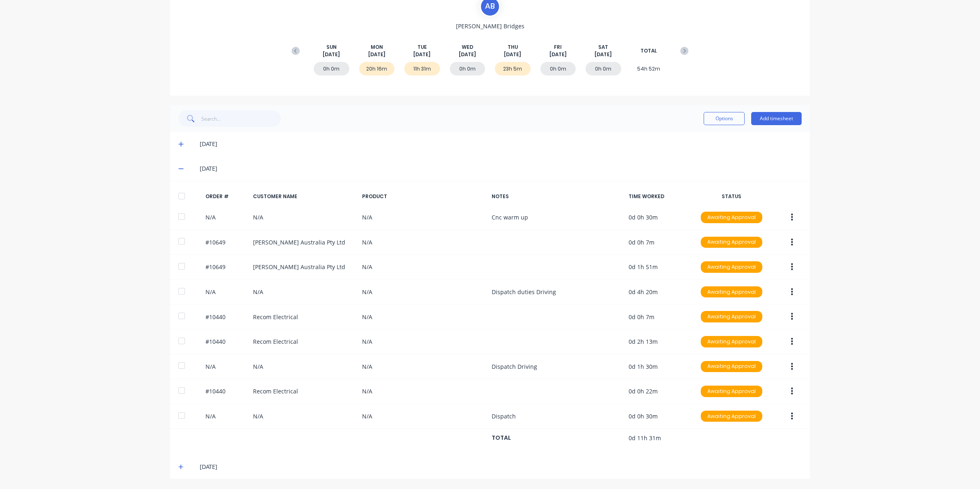 The height and width of the screenshot is (489, 980). Describe the element at coordinates (331, 47) in the screenshot. I see `span: SUN` at that location.